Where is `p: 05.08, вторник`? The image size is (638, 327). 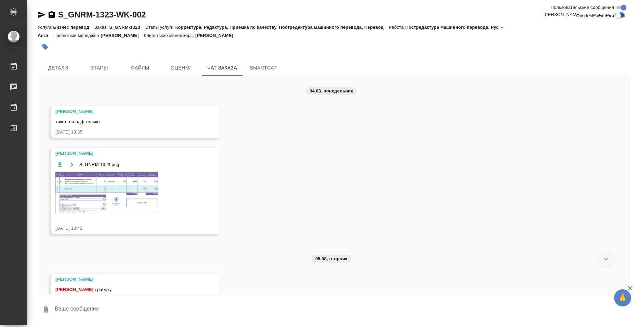 p: 05.08, вторник is located at coordinates (332, 259).